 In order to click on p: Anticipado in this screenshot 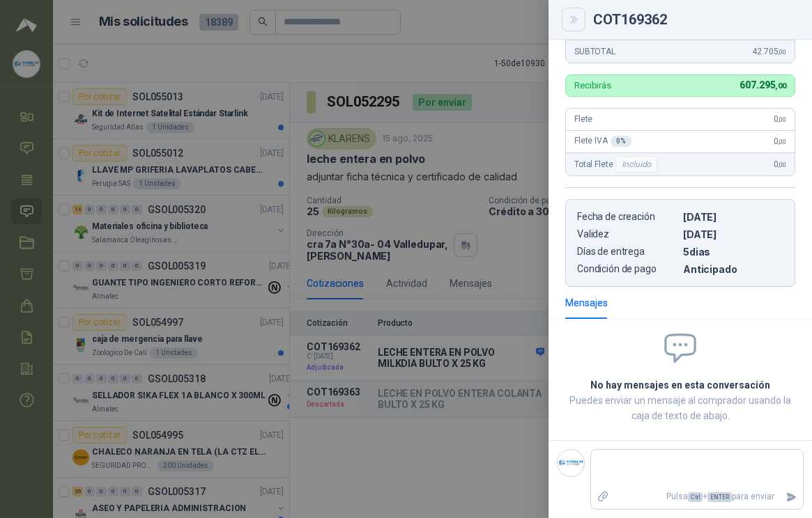, I will do `click(733, 269)`.